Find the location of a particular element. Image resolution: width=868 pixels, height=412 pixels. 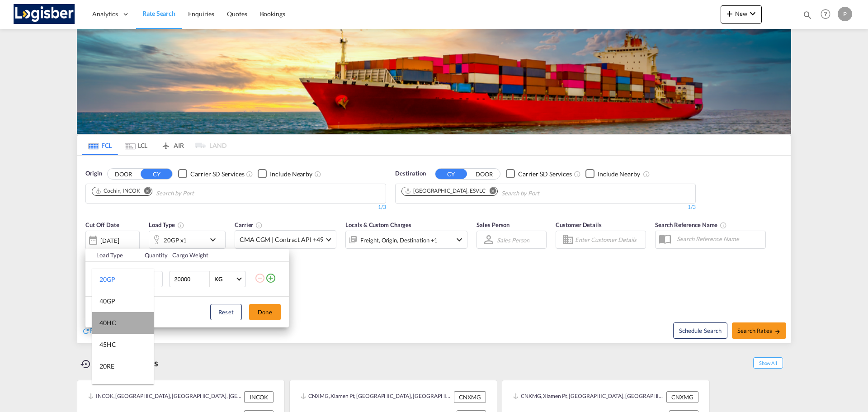

div: 45HC is located at coordinates (108, 345).